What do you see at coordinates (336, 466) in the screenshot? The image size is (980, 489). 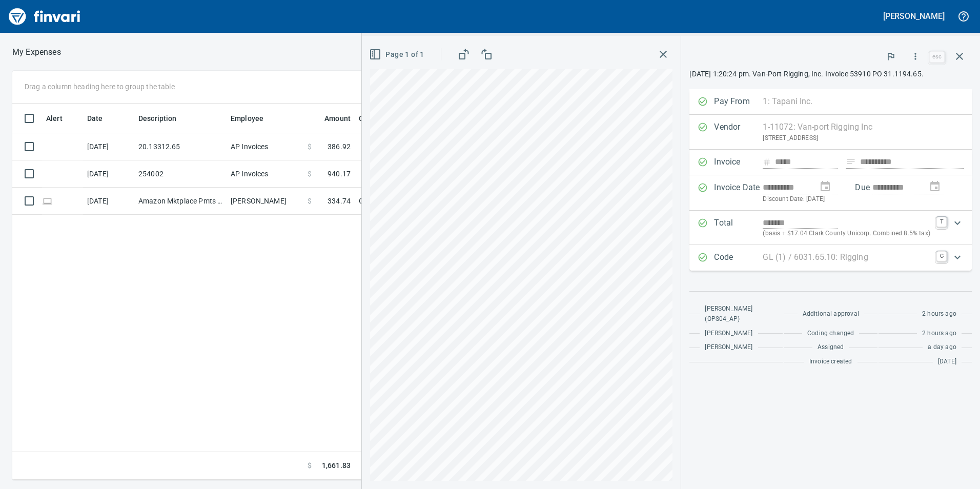 I see `span: 1,661.83` at bounding box center [336, 466].